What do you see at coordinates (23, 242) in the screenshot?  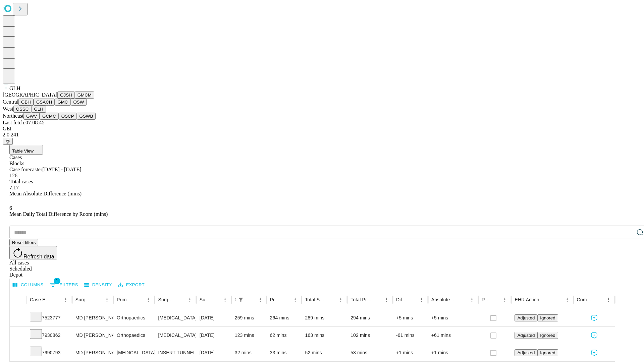 I see `span: Reset filters` at bounding box center [23, 242].